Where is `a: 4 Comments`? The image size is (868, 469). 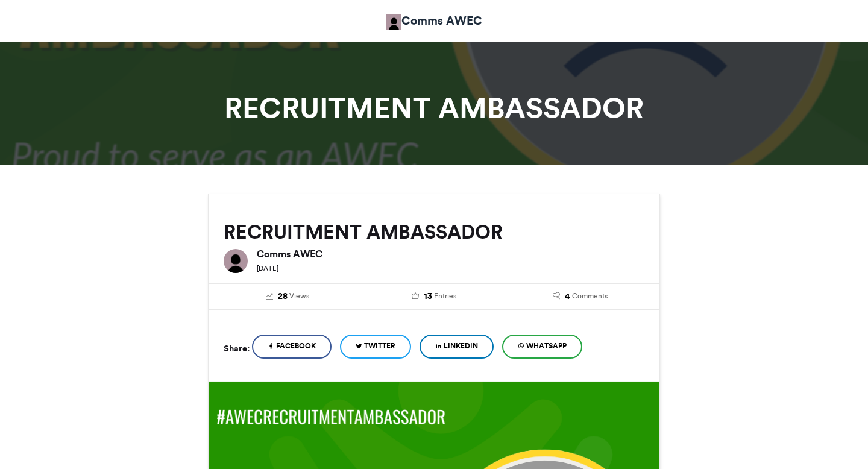 a: 4 Comments is located at coordinates (580, 296).